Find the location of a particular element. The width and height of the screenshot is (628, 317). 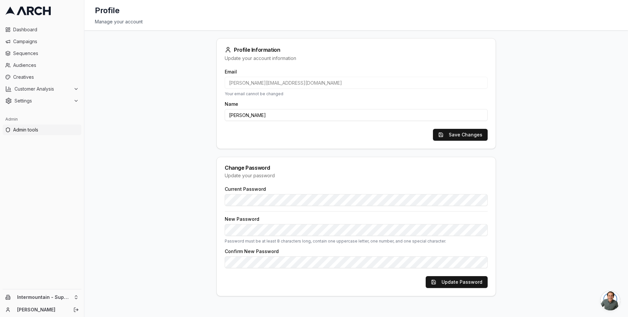

button: Log out is located at coordinates (76, 309).